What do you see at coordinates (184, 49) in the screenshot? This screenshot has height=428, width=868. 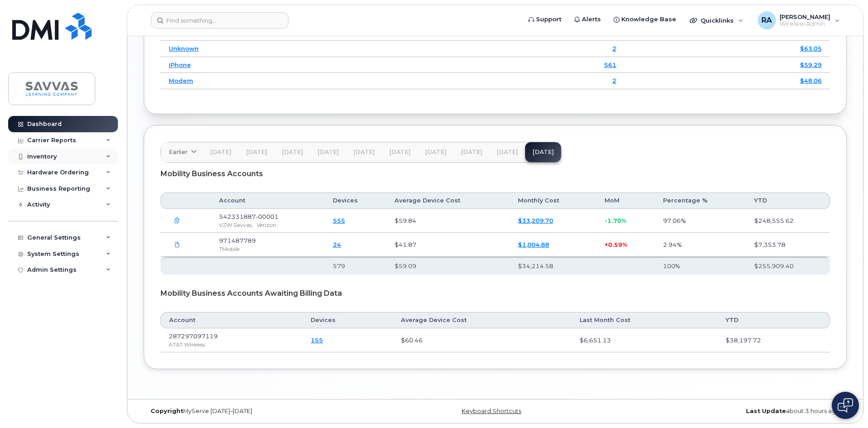 I see `a: Unknown` at bounding box center [184, 49].